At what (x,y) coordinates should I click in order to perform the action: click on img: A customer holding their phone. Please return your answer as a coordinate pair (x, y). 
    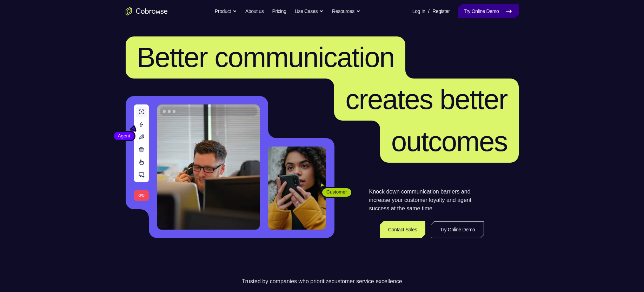
    Looking at the image, I should click on (297, 188).